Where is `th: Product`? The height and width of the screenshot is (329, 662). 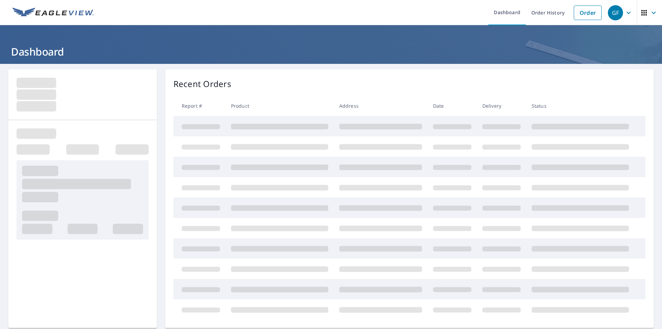
th: Product is located at coordinates (280, 106).